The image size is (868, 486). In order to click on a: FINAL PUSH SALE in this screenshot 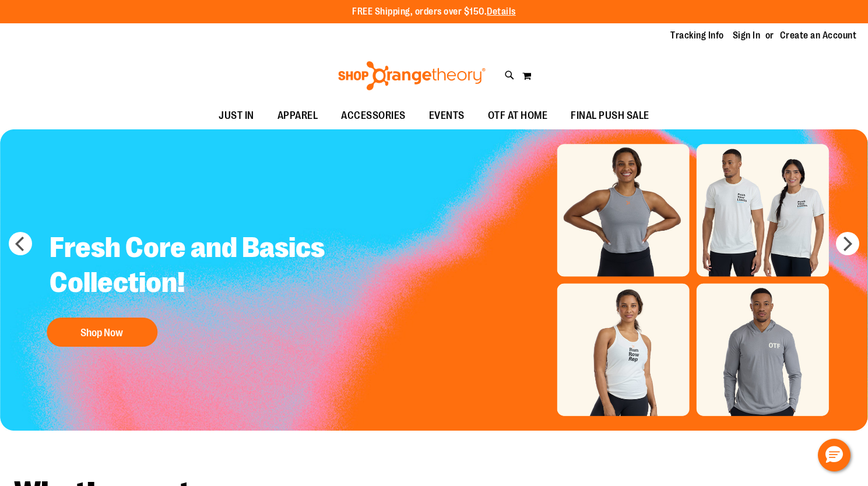, I will do `click(610, 116)`.